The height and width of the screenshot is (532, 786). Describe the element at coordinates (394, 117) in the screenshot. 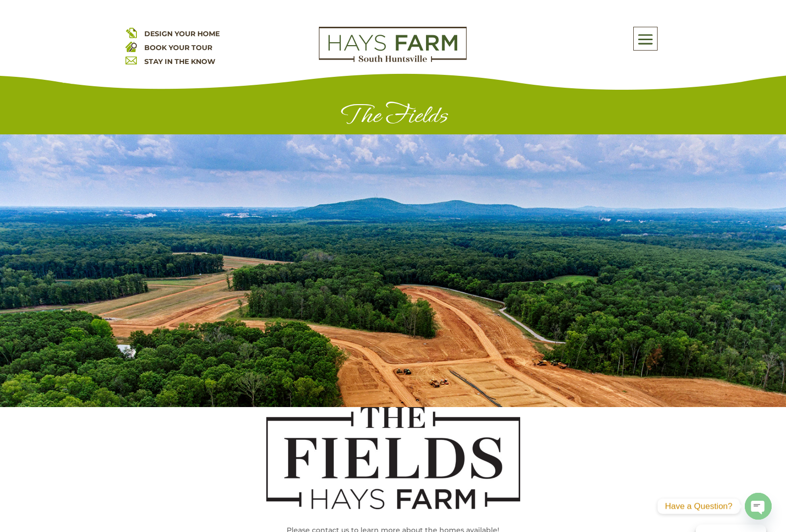

I see `h1: The Fields` at that location.